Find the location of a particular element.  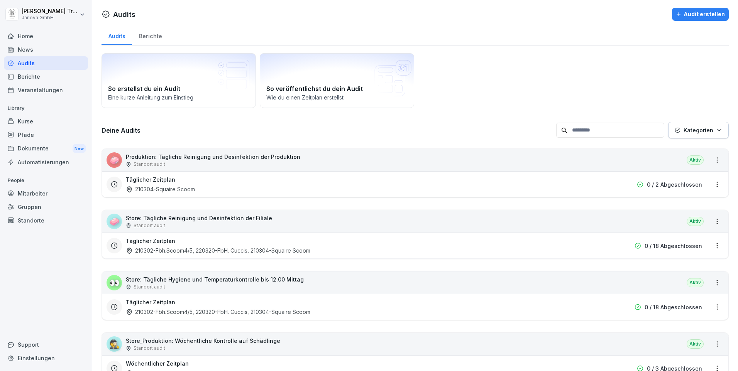

a: So erstellst du ein AuditEine kurze Anleitung zum Einstieg is located at coordinates (179, 81).